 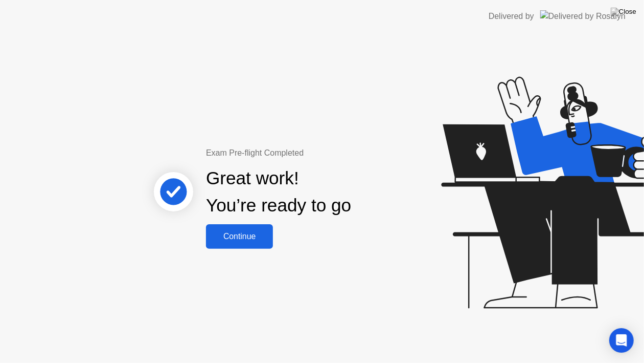 What do you see at coordinates (239, 236) in the screenshot?
I see `button: Continue` at bounding box center [239, 236].